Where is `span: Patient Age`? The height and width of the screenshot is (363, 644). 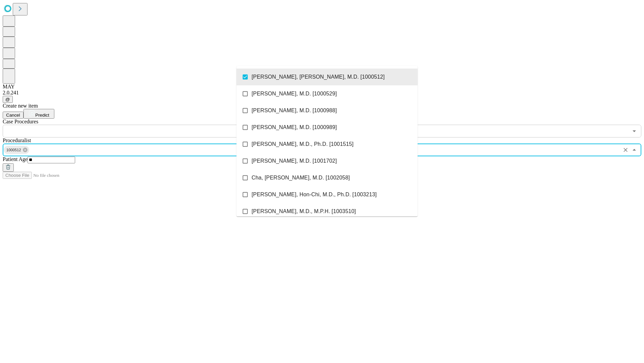
span: Patient Age is located at coordinates (15, 159).